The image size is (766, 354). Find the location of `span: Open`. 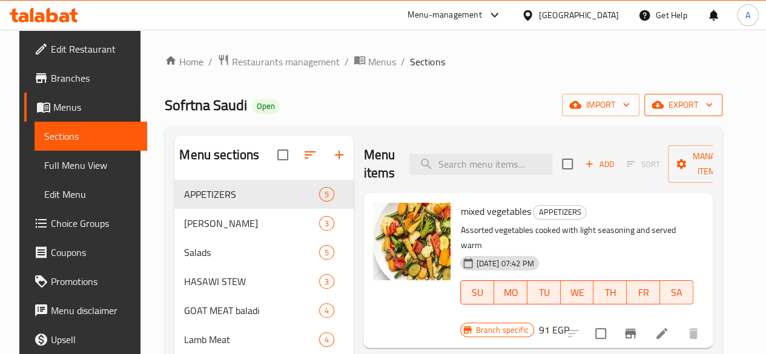

span: Open is located at coordinates (266, 106).